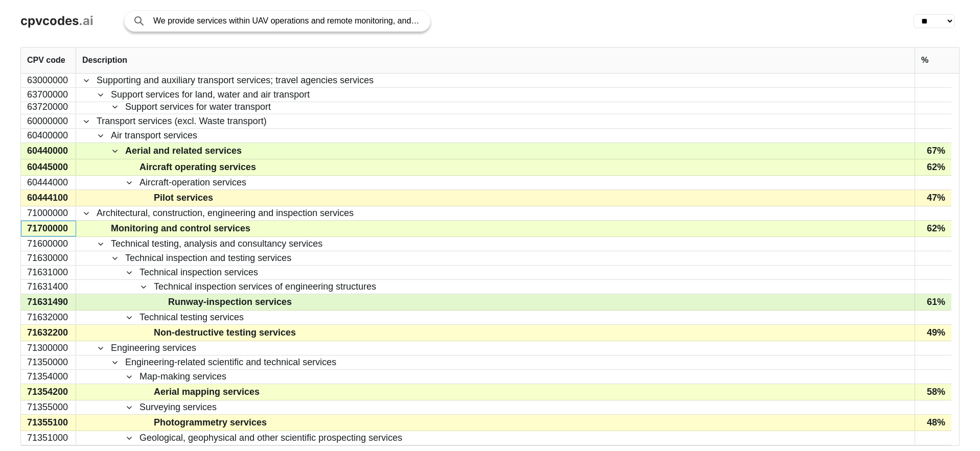 The width and height of the screenshot is (980, 451). Describe the element at coordinates (49, 213) in the screenshot. I see `div: 71000000` at that location.